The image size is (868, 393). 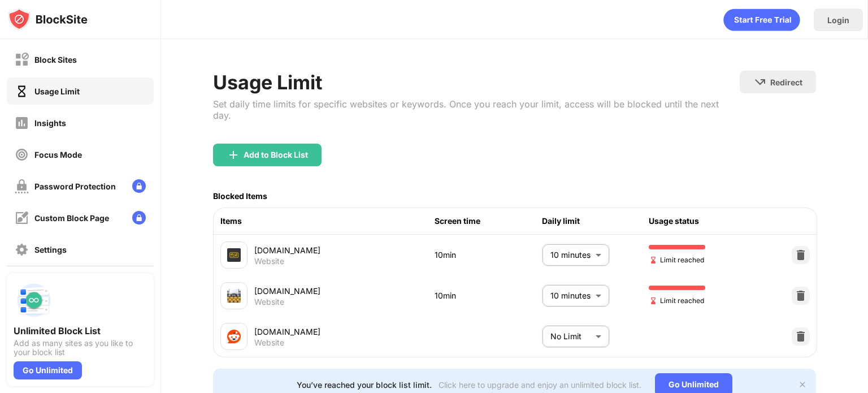 I want to click on div: Settings, so click(x=50, y=250).